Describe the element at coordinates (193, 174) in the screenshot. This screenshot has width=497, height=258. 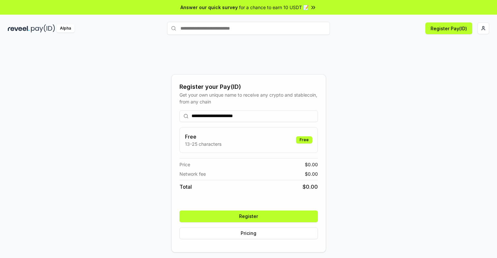
I see `span: Network fee` at that location.